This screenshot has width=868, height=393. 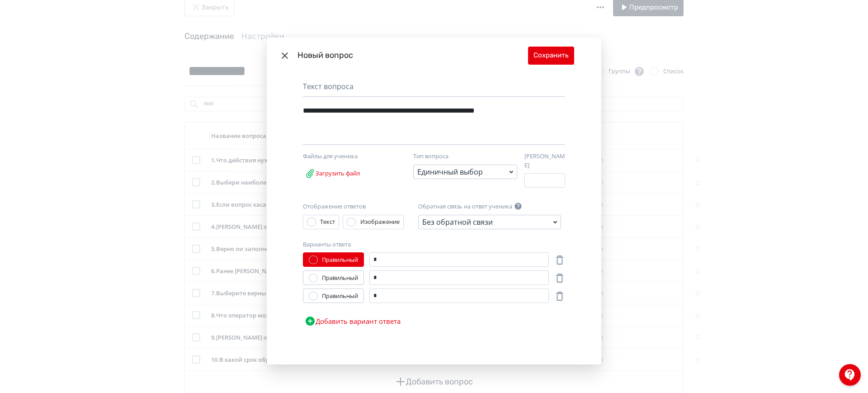 I want to click on button: Сохранить, so click(x=551, y=55).